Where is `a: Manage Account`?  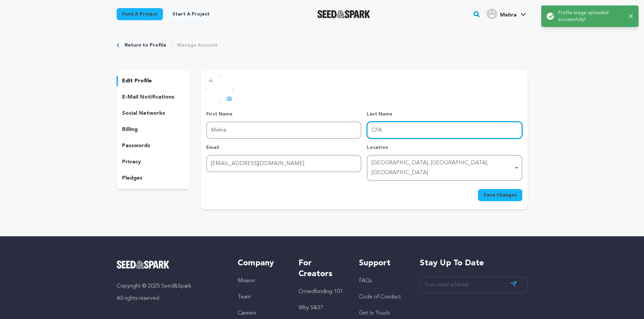 a: Manage Account is located at coordinates (197, 45).